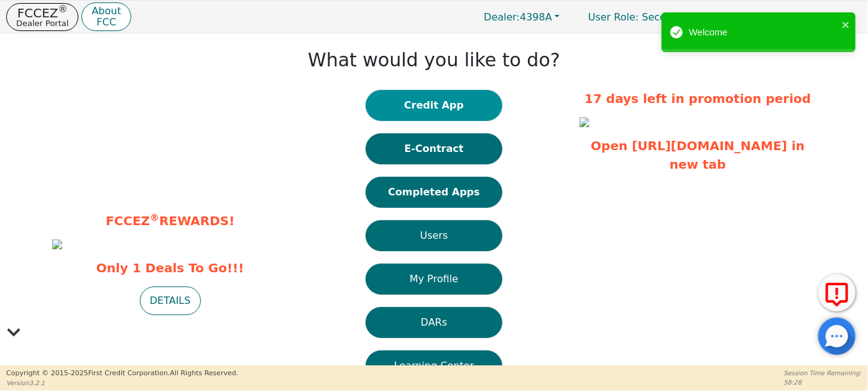  I want to click on p: Copyright © 2015- 2025 First Credit Corporation., so click(122, 373).